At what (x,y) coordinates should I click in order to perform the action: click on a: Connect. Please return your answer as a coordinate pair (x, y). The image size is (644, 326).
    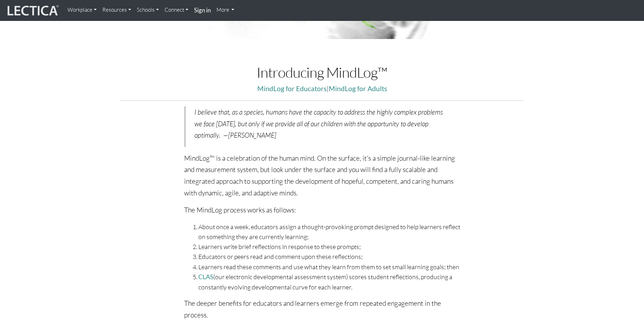
    Looking at the image, I should click on (176, 10).